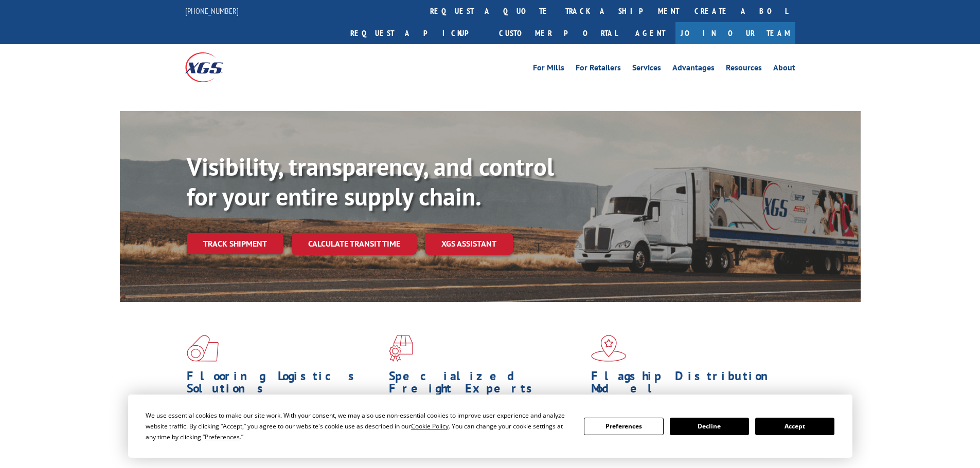 This screenshot has height=468, width=980. What do you see at coordinates (598, 69) in the screenshot?
I see `a: For Retailers` at bounding box center [598, 69].